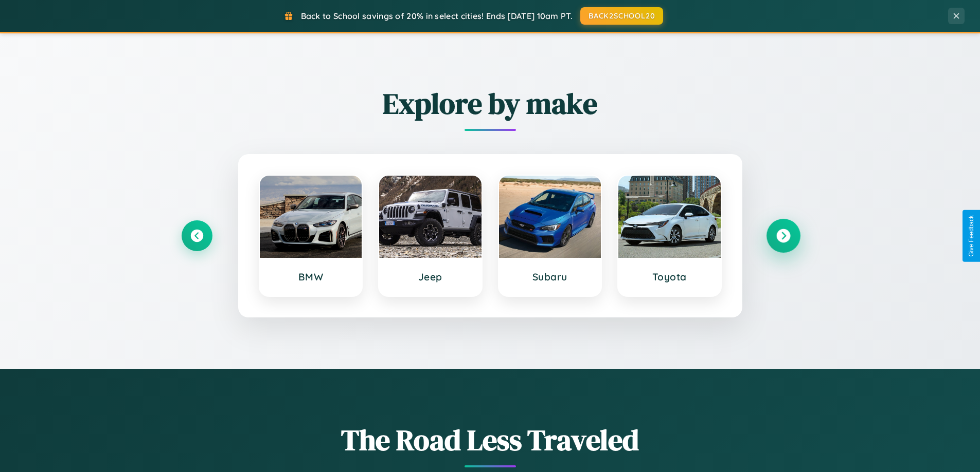  I want to click on h3: Jeep, so click(430, 277).